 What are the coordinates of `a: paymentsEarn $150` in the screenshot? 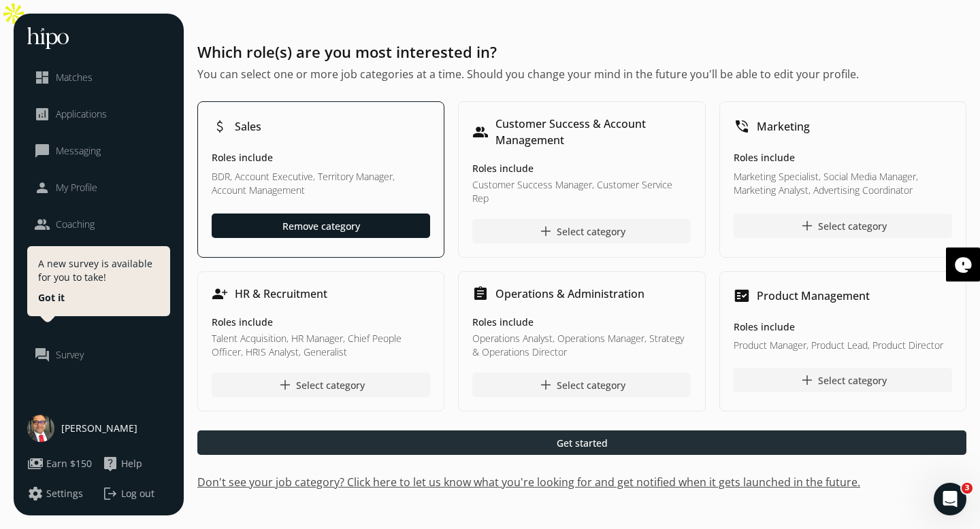 It's located at (61, 464).